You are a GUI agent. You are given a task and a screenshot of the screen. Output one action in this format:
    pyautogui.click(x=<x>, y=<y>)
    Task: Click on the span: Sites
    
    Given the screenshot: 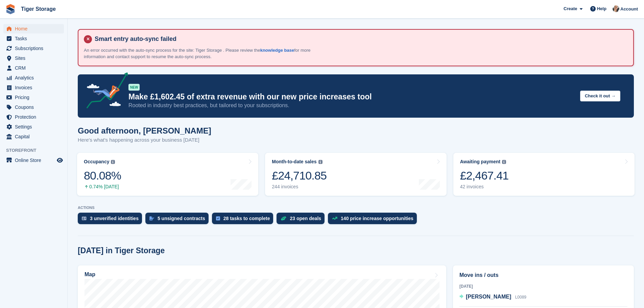 What is the action you would take?
    pyautogui.click(x=35, y=58)
    